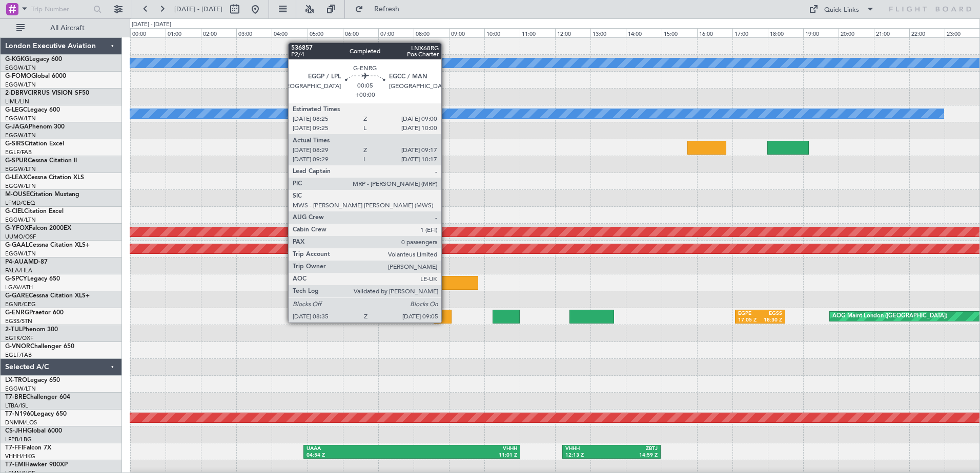 The height and width of the screenshot is (473, 980). What do you see at coordinates (34, 59) in the screenshot?
I see `a: G-KGKGLegacy 600` at bounding box center [34, 59].